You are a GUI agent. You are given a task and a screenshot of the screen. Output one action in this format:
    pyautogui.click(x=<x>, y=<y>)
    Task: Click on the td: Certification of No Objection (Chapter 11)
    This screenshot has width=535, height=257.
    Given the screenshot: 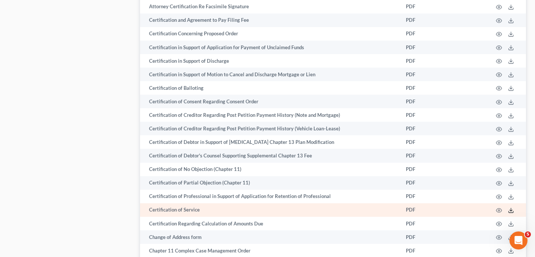 What is the action you would take?
    pyautogui.click(x=270, y=169)
    